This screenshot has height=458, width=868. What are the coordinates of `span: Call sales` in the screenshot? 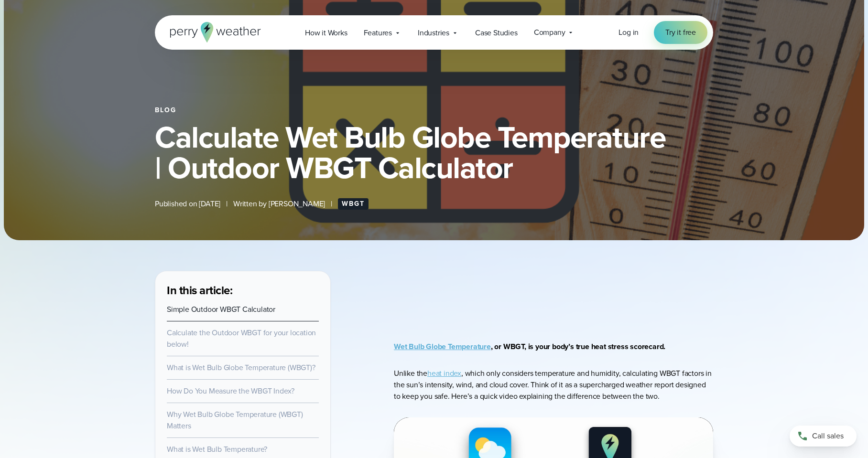 It's located at (827, 436).